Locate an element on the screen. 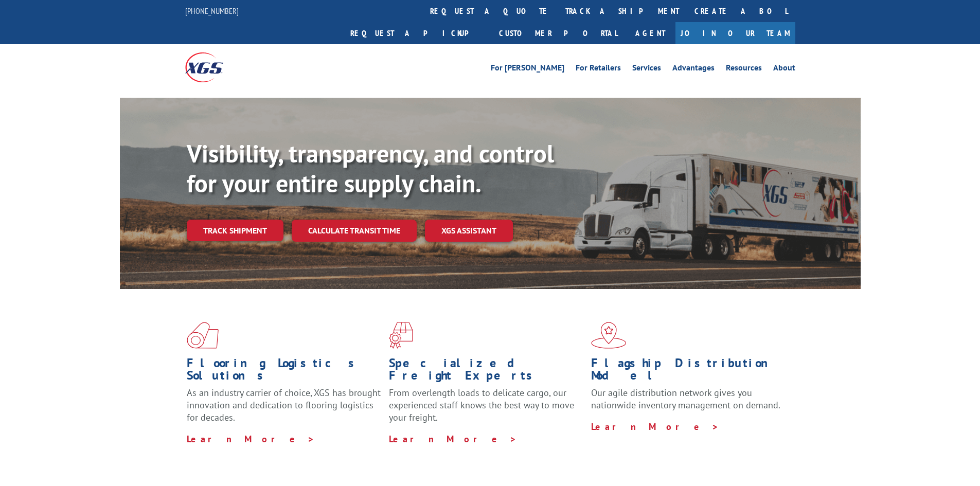 This screenshot has height=486, width=980. a: Track shipment is located at coordinates (235, 230).